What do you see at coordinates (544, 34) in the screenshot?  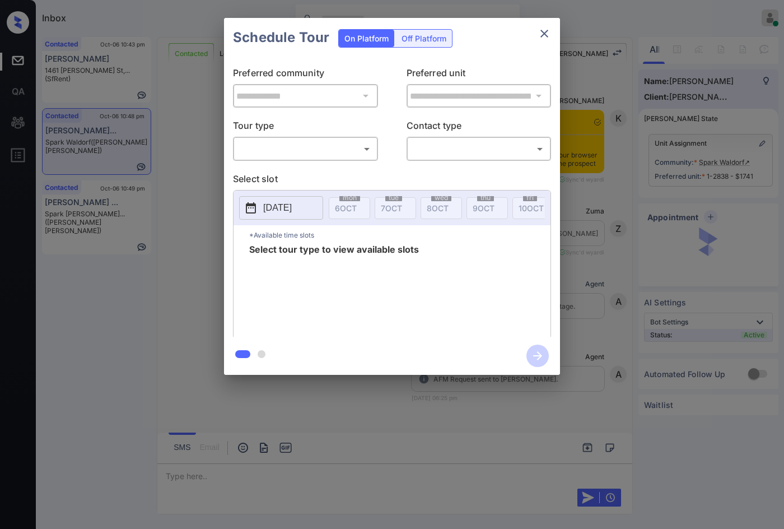 I see `button: close` at bounding box center [544, 34].